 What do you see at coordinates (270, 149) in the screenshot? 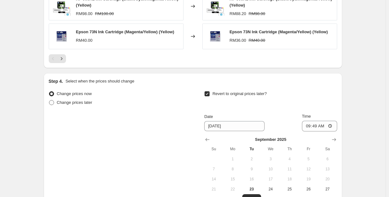
I see `th: Wednesday` at bounding box center [270, 149].